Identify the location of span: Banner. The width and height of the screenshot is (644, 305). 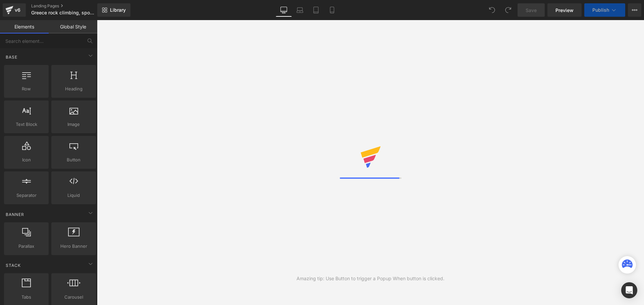
(15, 214).